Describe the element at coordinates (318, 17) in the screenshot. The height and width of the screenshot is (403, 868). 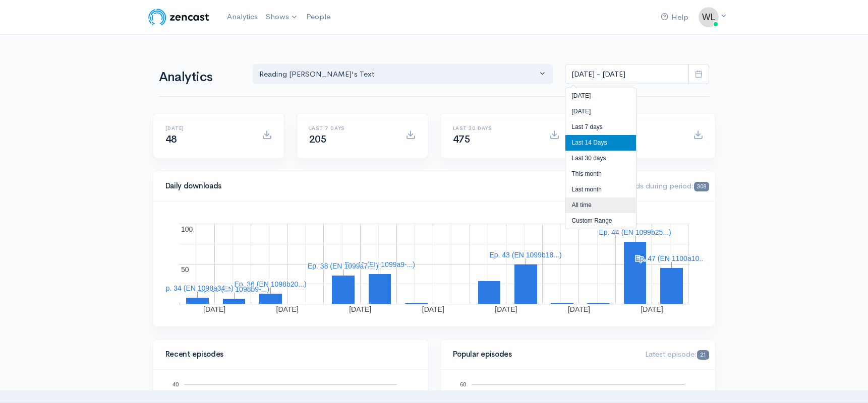
I see `a: People` at that location.